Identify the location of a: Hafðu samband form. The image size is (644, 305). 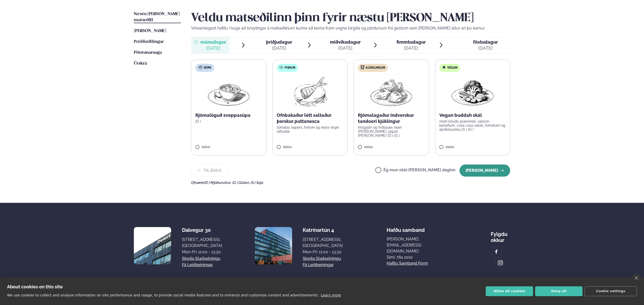
(407, 263).